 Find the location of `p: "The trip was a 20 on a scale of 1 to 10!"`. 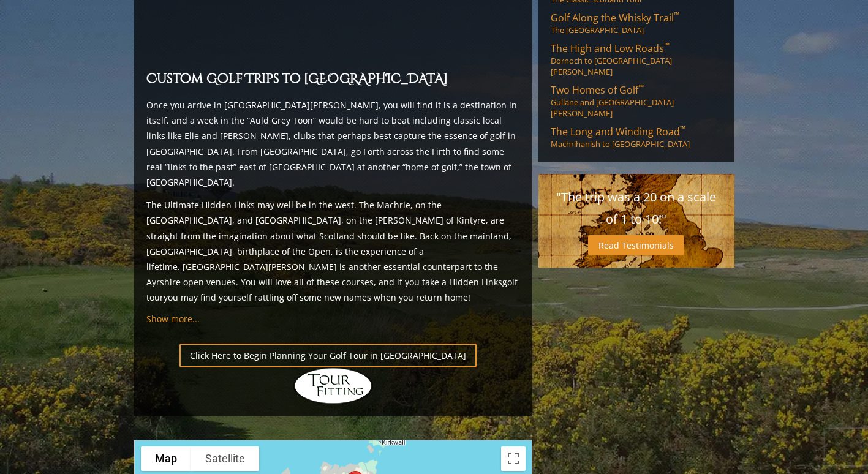

p: "The trip was a 20 on a scale of 1 to 10!" is located at coordinates (637, 208).